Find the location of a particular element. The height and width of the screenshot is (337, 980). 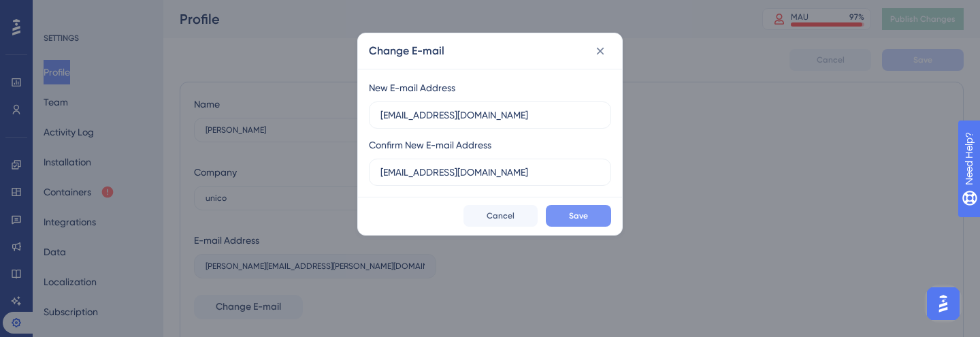

span: Need Help? is located at coordinates (58, 12).